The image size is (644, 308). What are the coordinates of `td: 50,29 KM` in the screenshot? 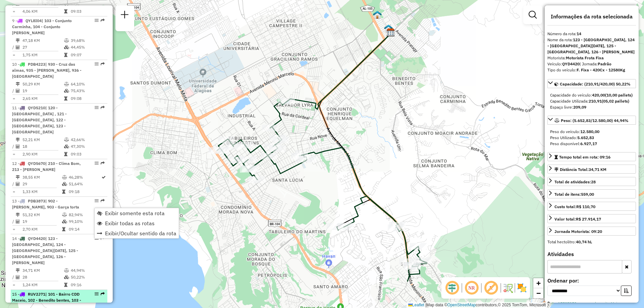 It's located at (43, 84).